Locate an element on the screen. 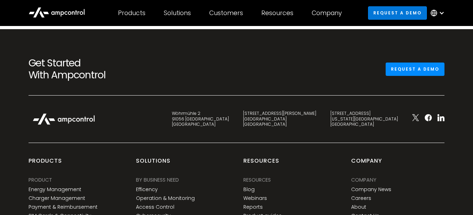  a: About is located at coordinates (358, 207).